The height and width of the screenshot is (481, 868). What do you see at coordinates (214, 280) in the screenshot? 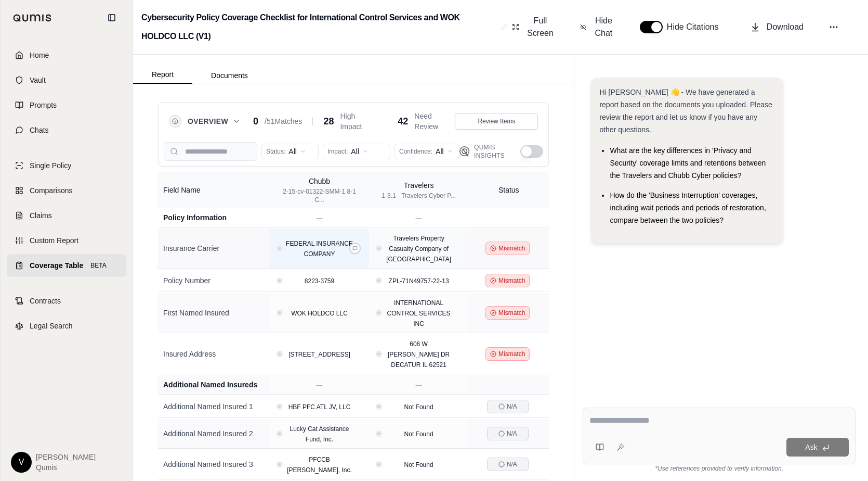
I see `div: Policy Number` at bounding box center [214, 280].